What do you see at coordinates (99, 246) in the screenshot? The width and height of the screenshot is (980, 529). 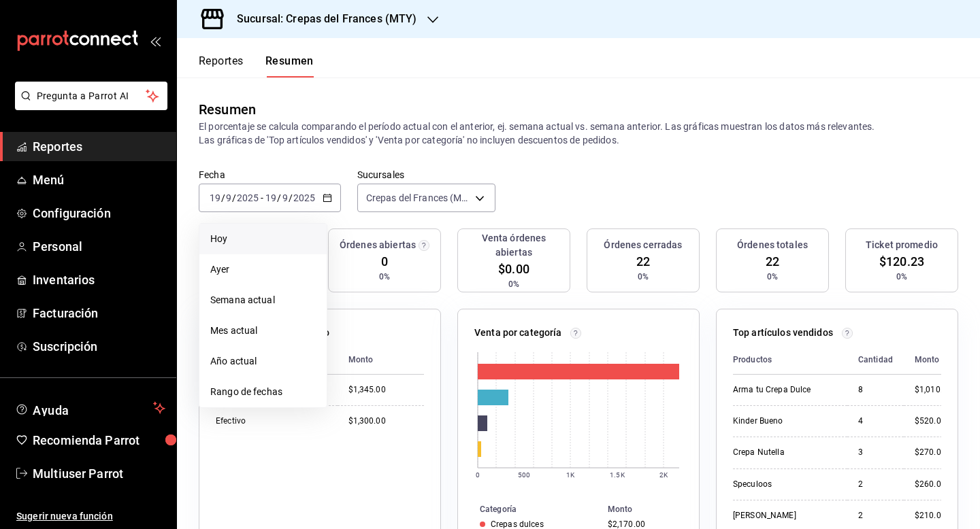 I see `span: Personal` at bounding box center [99, 246].